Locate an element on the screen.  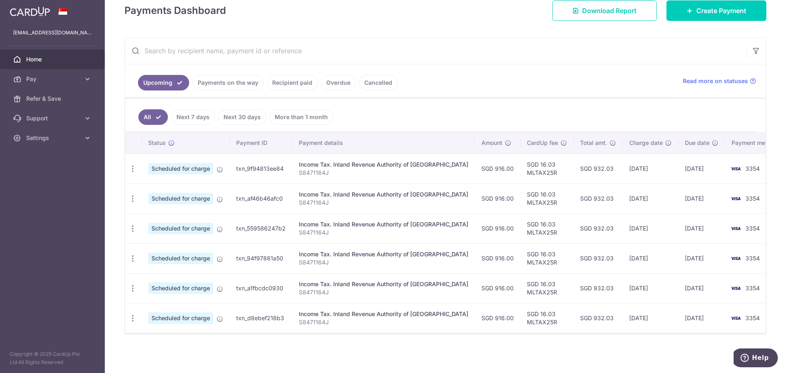
span: Pay is located at coordinates (53, 79).